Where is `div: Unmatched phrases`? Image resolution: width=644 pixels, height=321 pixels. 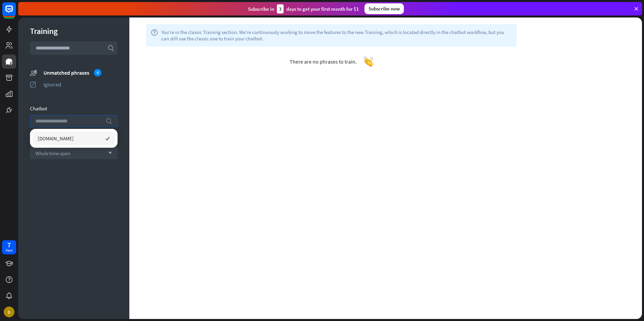 div: Unmatched phrases is located at coordinates (81, 73).